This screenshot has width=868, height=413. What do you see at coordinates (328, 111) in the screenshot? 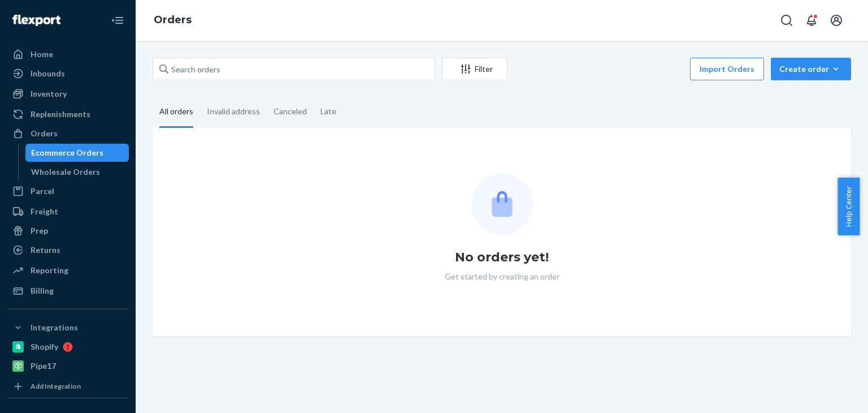
I see `div: Late` at bounding box center [328, 111].